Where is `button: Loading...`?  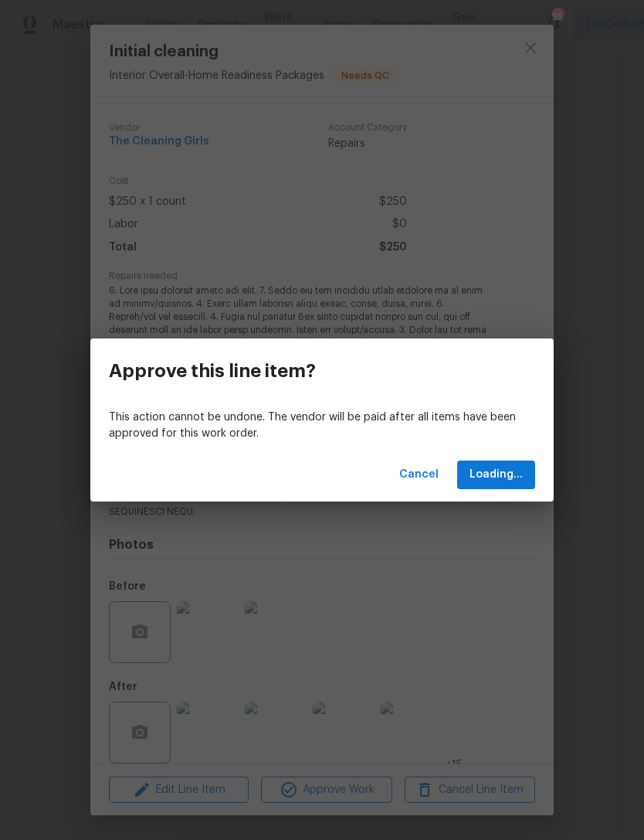 button: Loading... is located at coordinates (496, 475).